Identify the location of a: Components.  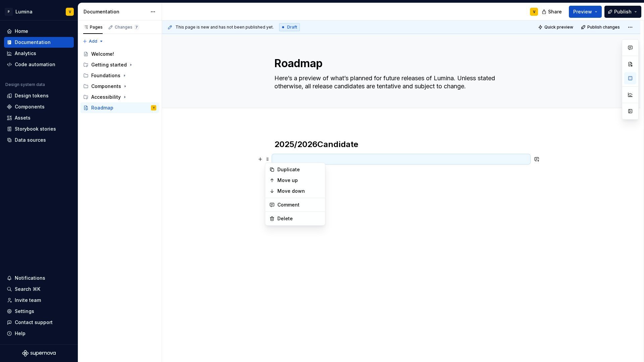
(39, 107).